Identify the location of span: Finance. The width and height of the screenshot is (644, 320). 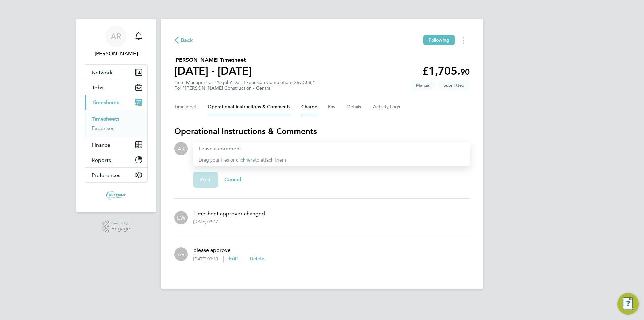
(101, 145).